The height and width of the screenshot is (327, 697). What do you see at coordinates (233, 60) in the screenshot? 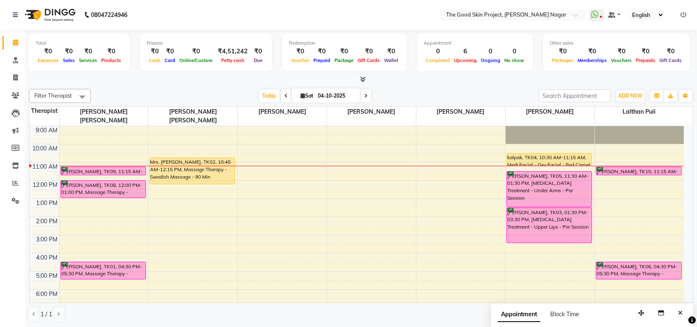
I see `span: Petty cash` at bounding box center [233, 60].